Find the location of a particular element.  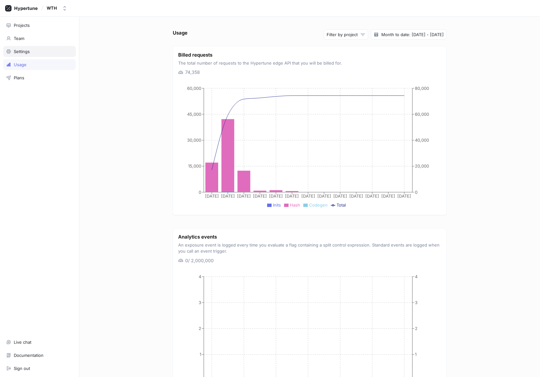

a: Plans is located at coordinates (39, 78).